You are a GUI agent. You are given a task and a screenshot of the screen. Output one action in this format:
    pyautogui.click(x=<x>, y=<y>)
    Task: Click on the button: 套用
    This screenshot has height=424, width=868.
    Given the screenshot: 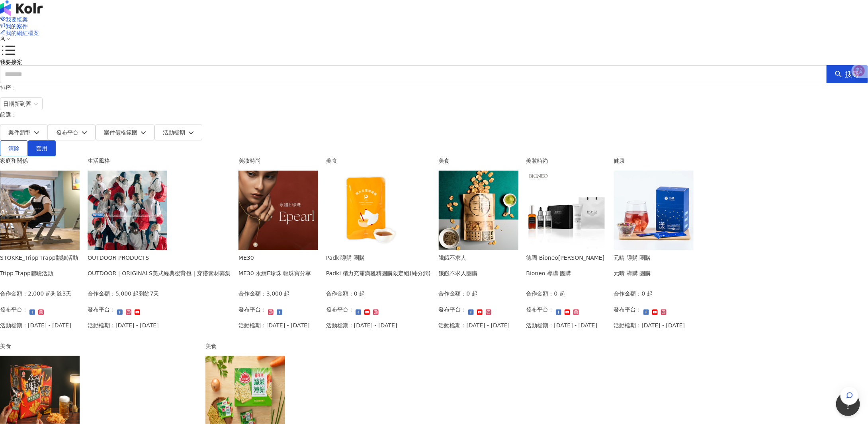 What is the action you would take?
    pyautogui.click(x=42, y=148)
    